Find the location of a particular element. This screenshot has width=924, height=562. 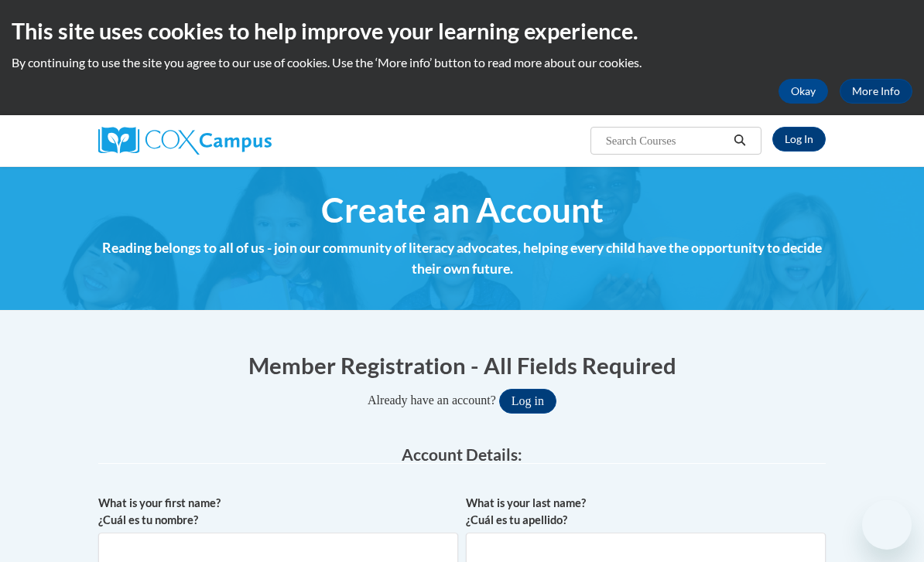

label: What is your last name? ¿Cuál es tu apellido? is located at coordinates (646, 512).